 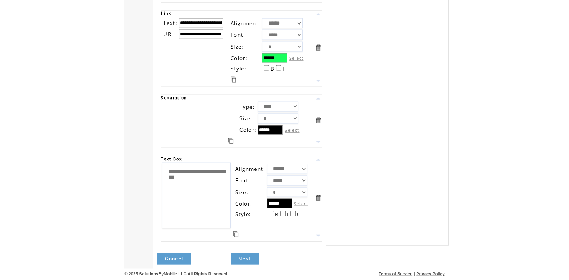 I want to click on span: Text Box, so click(x=171, y=159).